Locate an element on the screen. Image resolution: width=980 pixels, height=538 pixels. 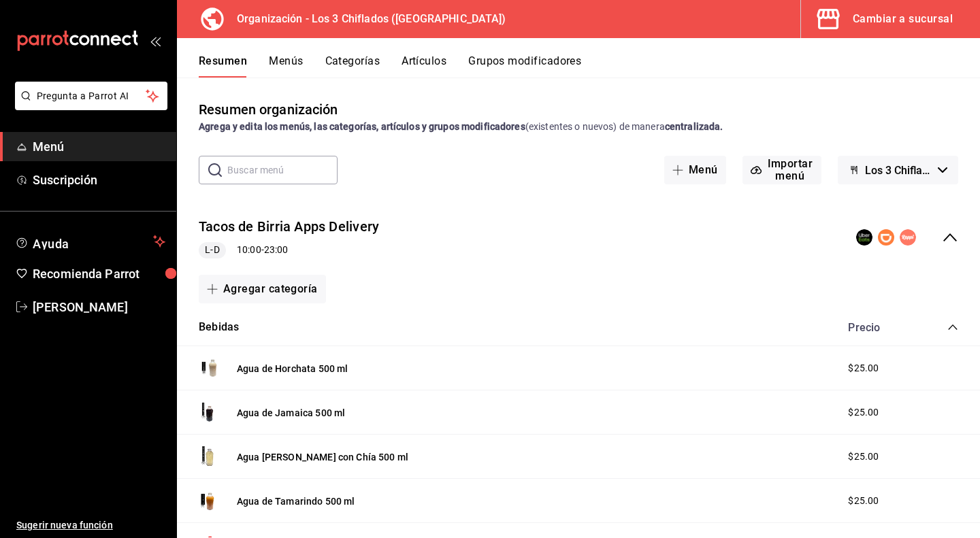
button: Agua de Jamaica 500 ml is located at coordinates (291, 413).